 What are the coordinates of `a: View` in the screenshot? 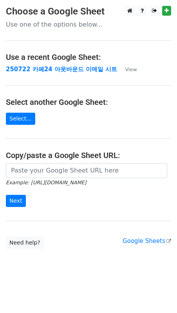 It's located at (127, 69).